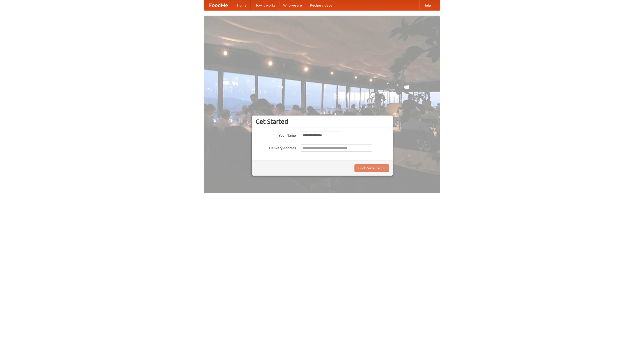 Image resolution: width=644 pixels, height=356 pixels. I want to click on label: Your Name, so click(276, 135).